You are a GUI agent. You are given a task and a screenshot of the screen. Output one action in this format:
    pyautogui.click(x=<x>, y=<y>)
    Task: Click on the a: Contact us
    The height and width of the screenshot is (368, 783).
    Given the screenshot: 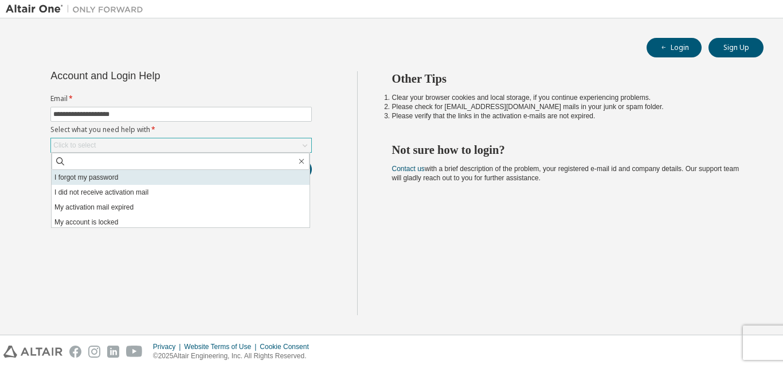 What is the action you would take?
    pyautogui.click(x=408, y=169)
    